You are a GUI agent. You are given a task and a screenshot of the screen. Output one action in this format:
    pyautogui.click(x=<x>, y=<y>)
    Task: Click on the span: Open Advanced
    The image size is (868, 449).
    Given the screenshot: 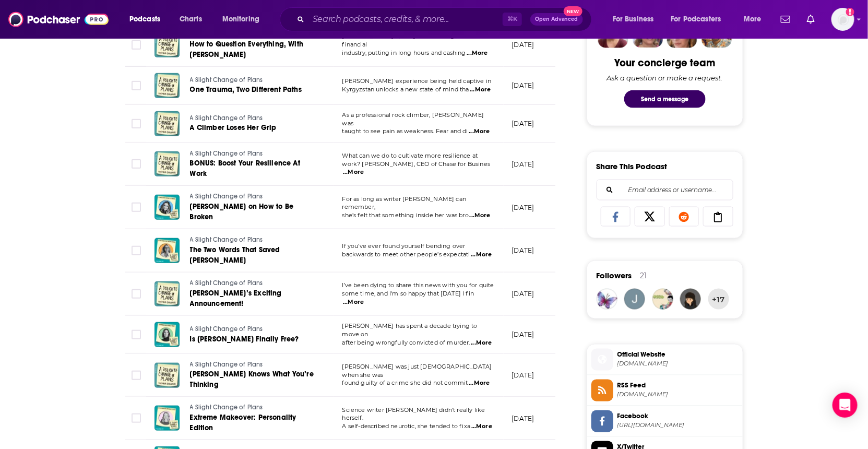 What is the action you would take?
    pyautogui.click(x=556, y=19)
    